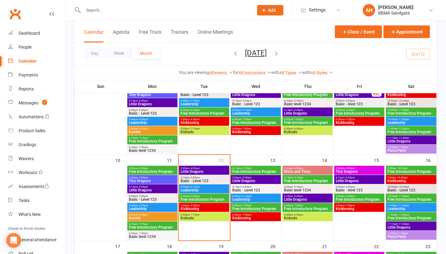 Image resolution: width=446 pixels, height=254 pixels. I want to click on span: - 11:45am, so click(403, 138).